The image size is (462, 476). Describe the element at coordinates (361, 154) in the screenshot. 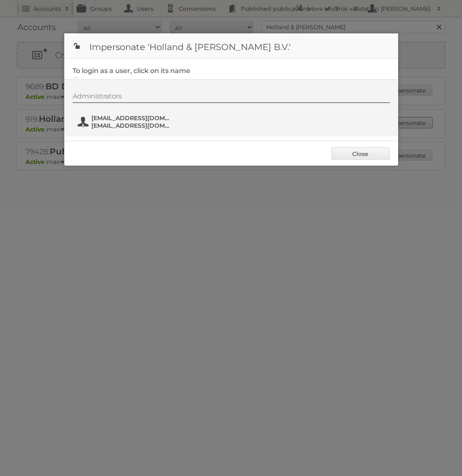

I see `a: Close` at that location.